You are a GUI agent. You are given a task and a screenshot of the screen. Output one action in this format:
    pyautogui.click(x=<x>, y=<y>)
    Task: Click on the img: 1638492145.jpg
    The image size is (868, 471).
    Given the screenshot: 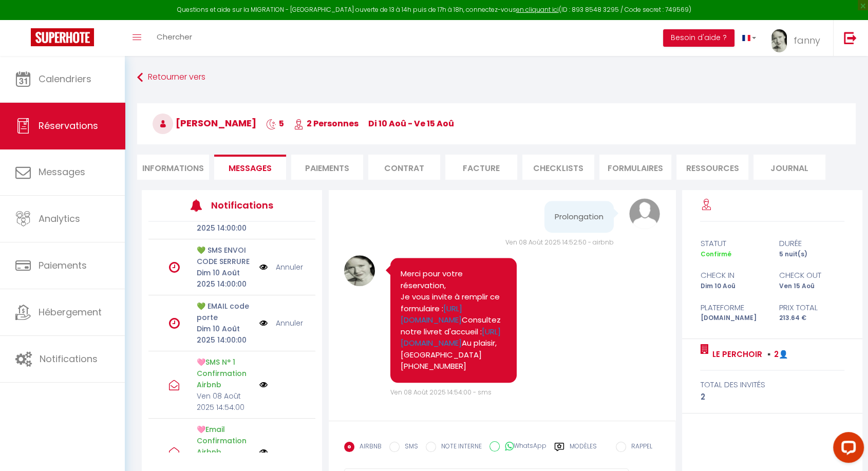 What is the action you would take?
    pyautogui.click(x=360, y=271)
    